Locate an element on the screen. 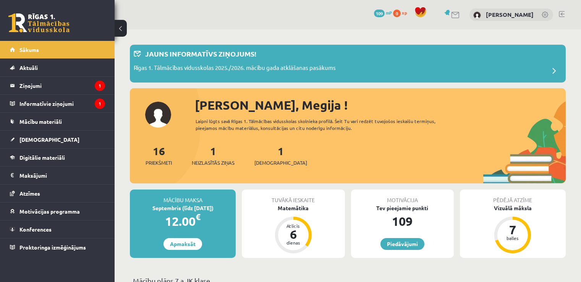 The height and width of the screenshot is (282, 581). div: balles is located at coordinates (513, 238).